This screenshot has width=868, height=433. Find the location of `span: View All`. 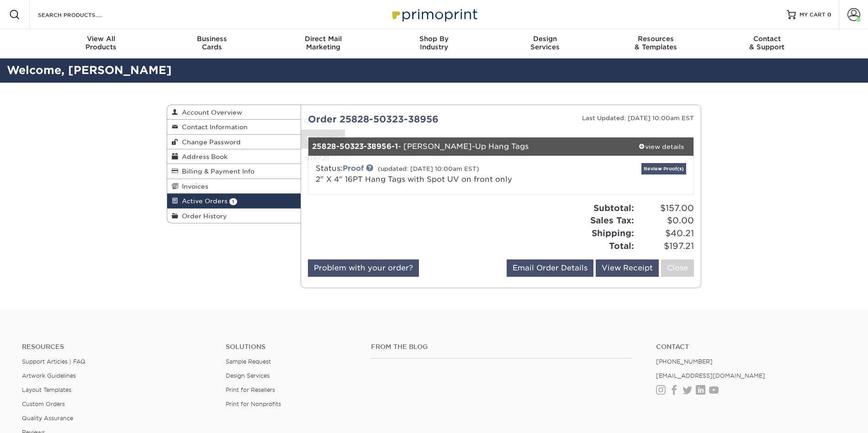

span: View All is located at coordinates (101, 39).